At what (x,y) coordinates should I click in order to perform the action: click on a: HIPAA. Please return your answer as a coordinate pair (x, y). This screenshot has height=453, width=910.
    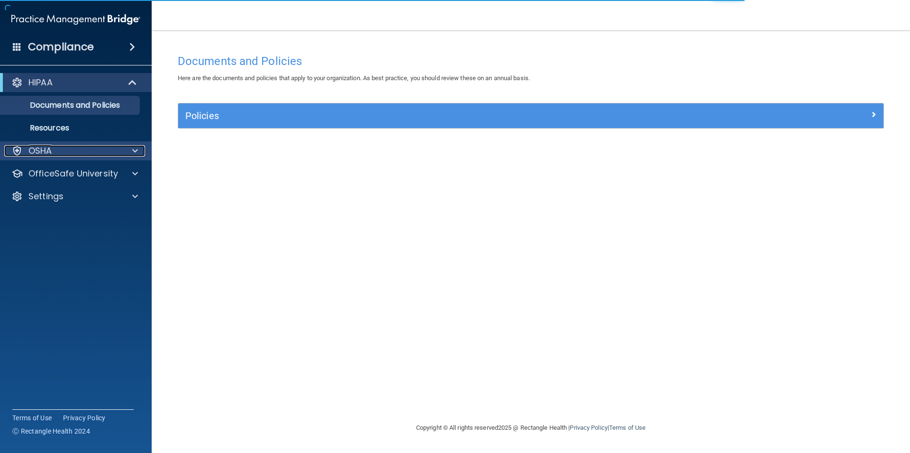
    Looking at the image, I should click on (74, 82).